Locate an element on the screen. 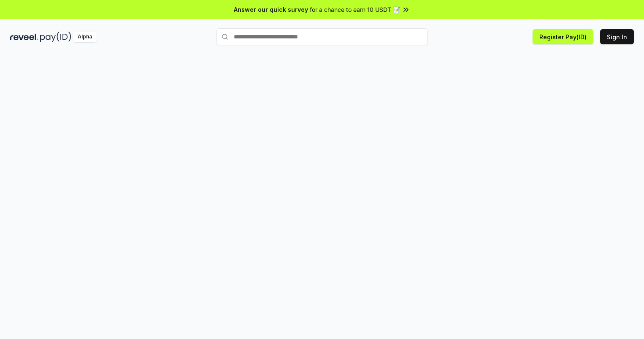 The height and width of the screenshot is (339, 644). button: Register Pay(ID) is located at coordinates (563, 37).